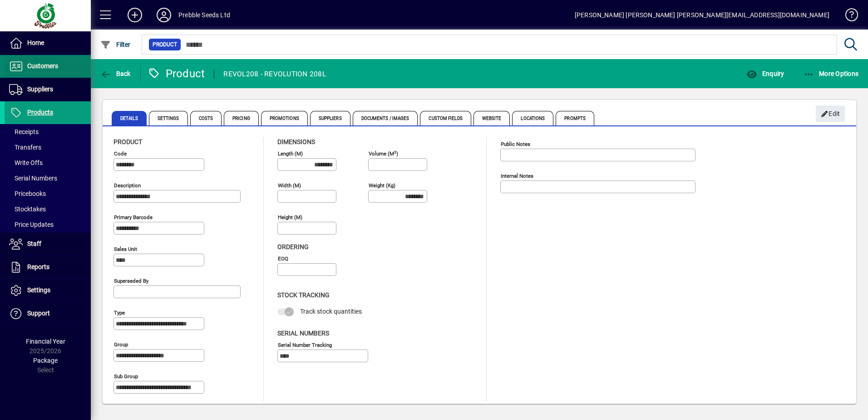 Image resolution: width=868 pixels, height=420 pixels. I want to click on sup: 3, so click(395, 152).